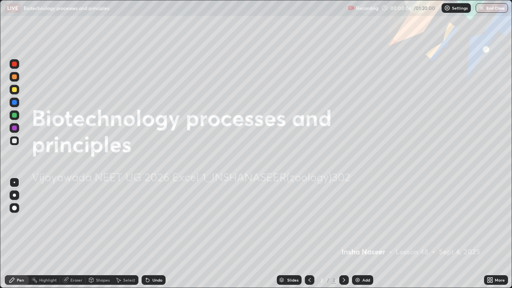  Describe the element at coordinates (20, 280) in the screenshot. I see `div: Pen` at that location.